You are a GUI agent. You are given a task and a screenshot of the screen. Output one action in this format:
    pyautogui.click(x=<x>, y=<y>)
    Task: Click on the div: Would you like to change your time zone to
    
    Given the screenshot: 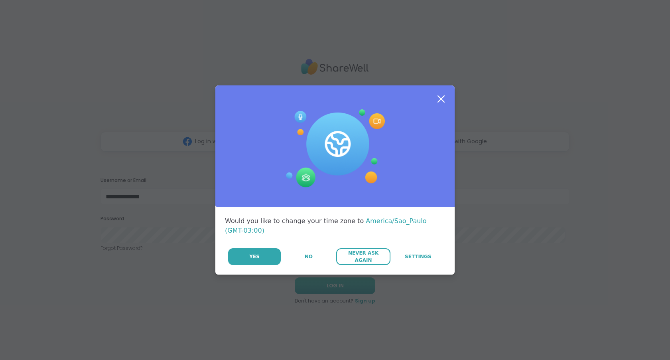 What is the action you would take?
    pyautogui.click(x=335, y=226)
    